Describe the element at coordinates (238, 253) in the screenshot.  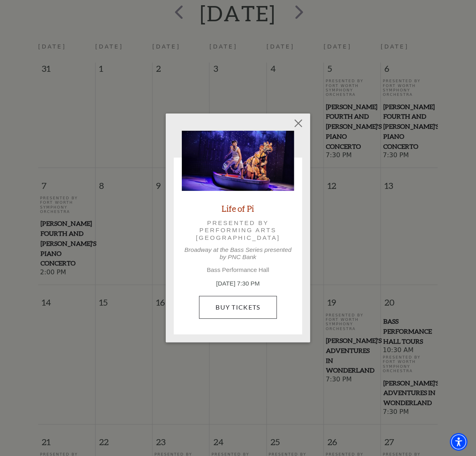
I see `p: Broadway at the Bass Series presented by PNC Bank` at that location.